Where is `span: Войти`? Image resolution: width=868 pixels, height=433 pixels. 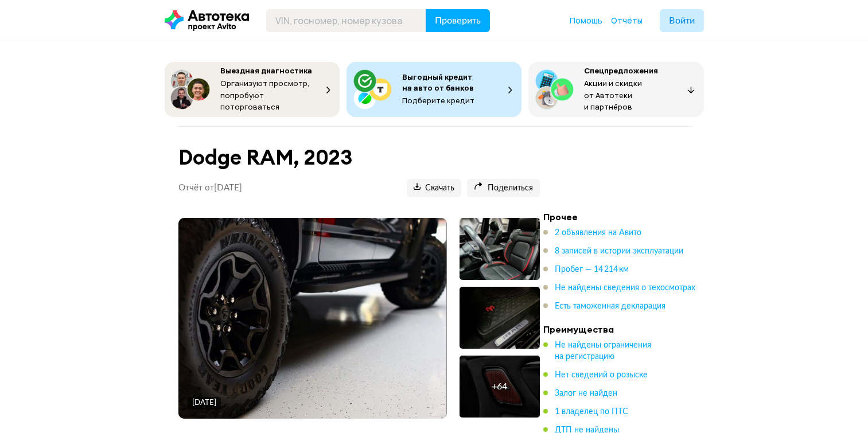 span: Войти is located at coordinates (681, 21).